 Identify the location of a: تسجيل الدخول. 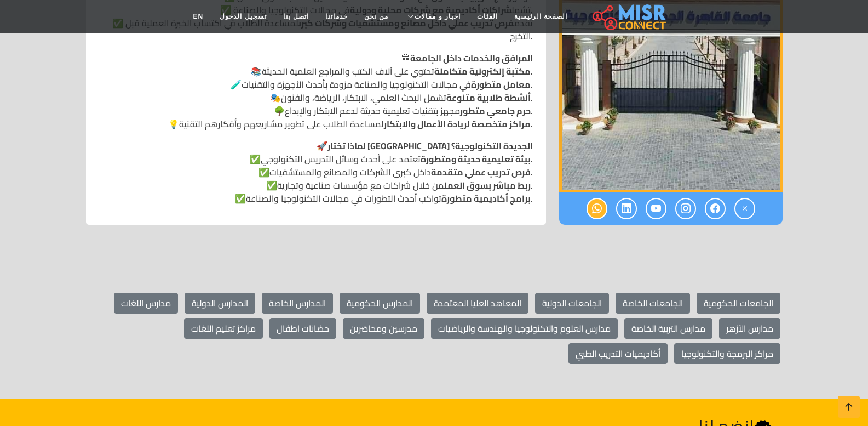
(242, 16).